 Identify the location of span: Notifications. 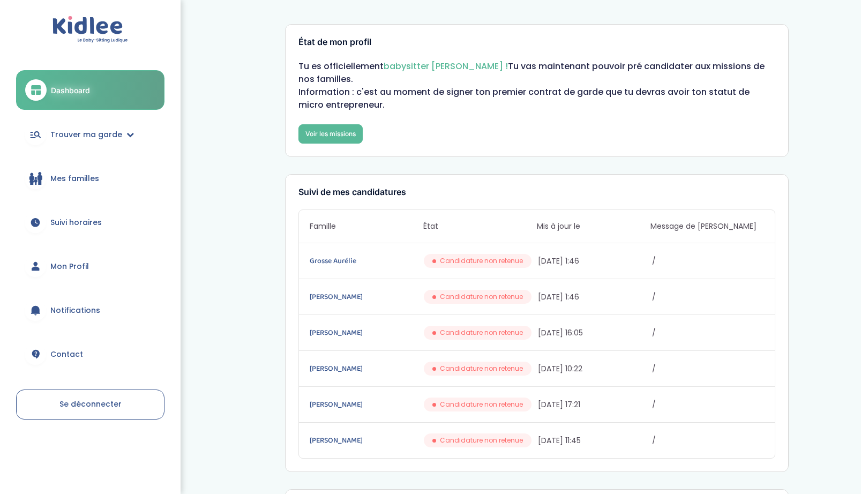
(75, 310).